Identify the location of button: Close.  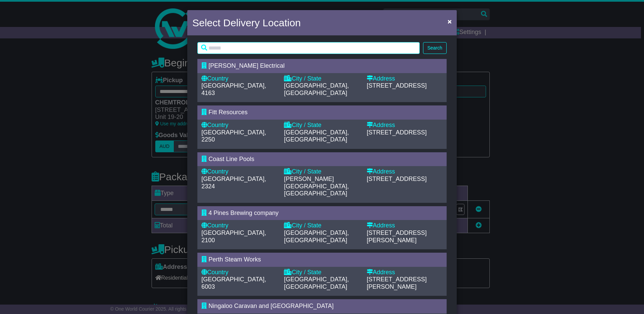
(449, 21).